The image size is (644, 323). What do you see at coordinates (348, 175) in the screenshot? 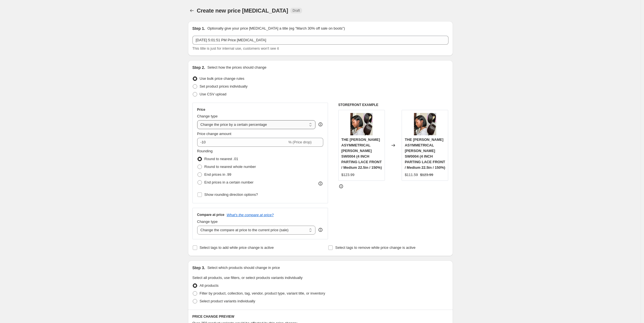
I see `div: $123.99` at bounding box center [348, 175].